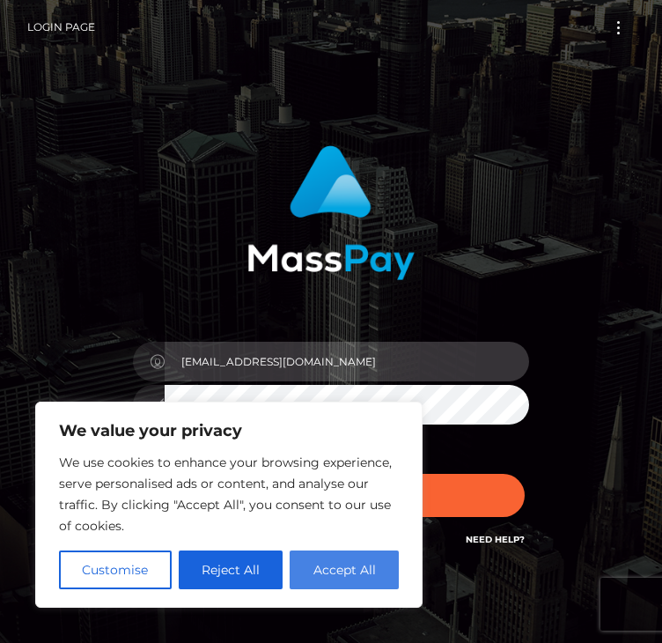 This screenshot has width=662, height=643. I want to click on p: We use cookies to enhance your browsing experience, serve personalised ads or content, and analys..., so click(229, 494).